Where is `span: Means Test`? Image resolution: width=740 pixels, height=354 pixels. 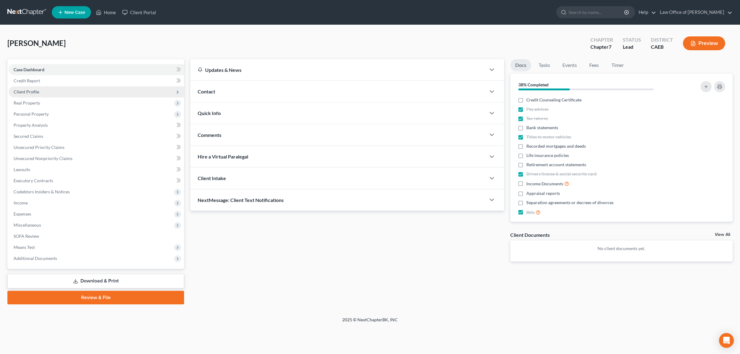 span: Means Test is located at coordinates (24, 247).